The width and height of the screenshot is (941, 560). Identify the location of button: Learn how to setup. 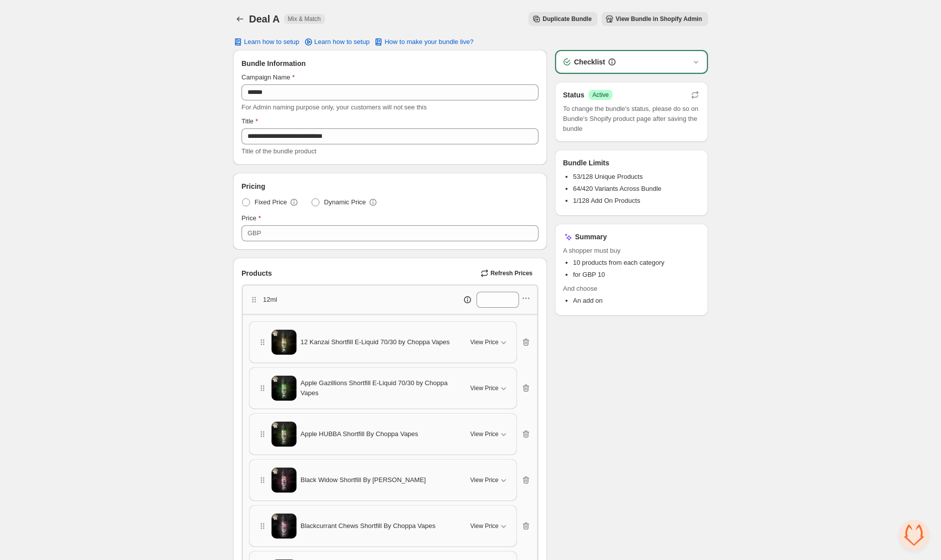
(266, 42).